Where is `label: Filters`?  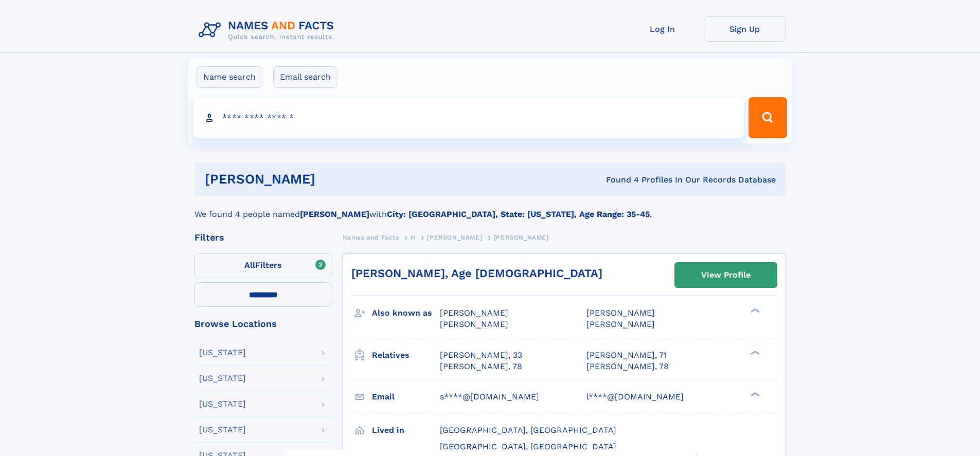 label: Filters is located at coordinates (264, 266).